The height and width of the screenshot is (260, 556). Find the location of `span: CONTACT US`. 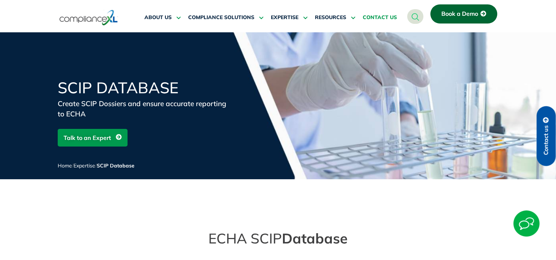

span: CONTACT US is located at coordinates (379, 18).